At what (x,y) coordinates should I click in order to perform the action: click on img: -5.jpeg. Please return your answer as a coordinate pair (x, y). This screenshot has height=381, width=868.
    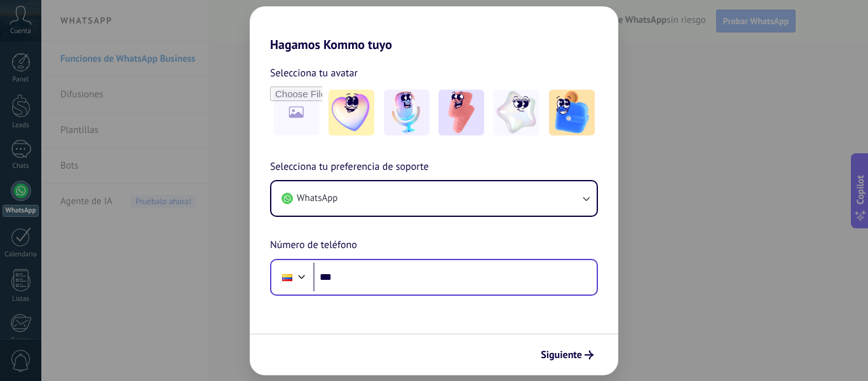
    Looking at the image, I should click on (572, 112).